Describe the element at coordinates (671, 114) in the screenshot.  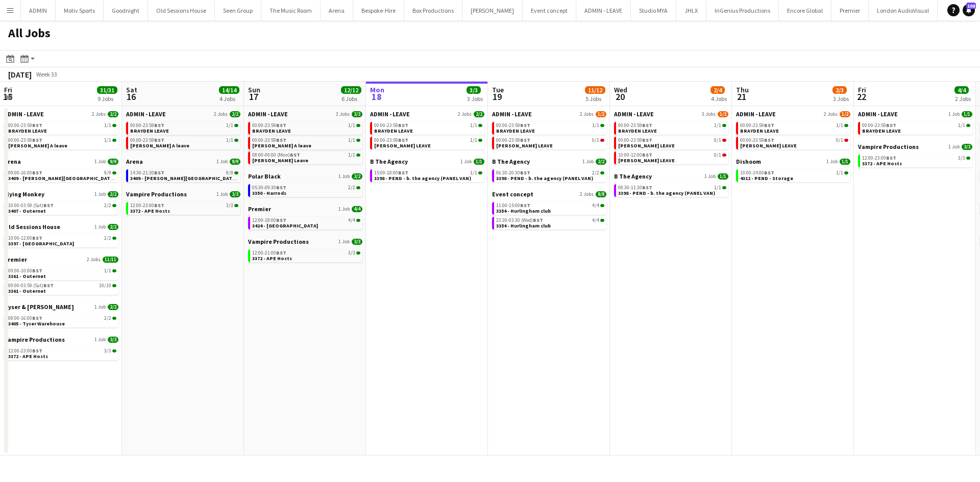
I see `a: ADMIN - LEAVE3 Jobs1/3` at that location.